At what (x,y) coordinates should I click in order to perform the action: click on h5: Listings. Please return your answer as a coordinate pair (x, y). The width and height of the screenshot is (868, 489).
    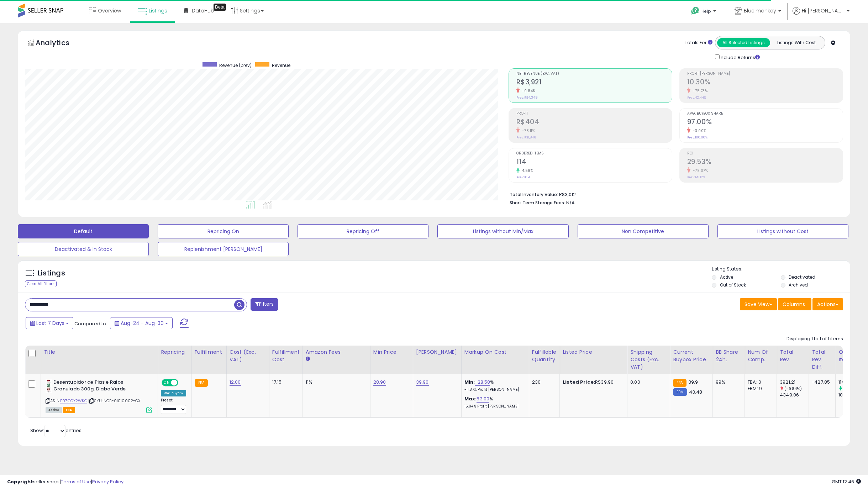
    Looking at the image, I should click on (51, 274).